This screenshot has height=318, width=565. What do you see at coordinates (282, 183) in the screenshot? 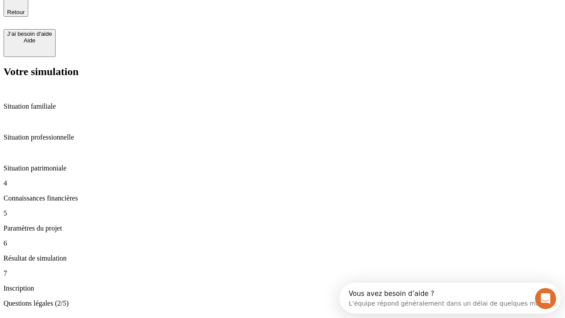
I see `p: 4` at bounding box center [282, 183].